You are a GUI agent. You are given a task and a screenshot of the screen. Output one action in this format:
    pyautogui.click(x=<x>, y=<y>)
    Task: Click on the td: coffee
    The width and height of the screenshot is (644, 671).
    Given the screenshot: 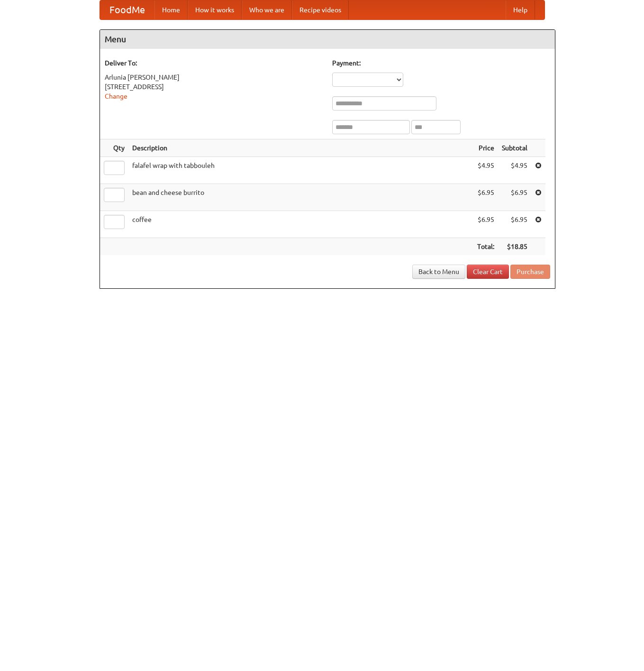 What is the action you would take?
    pyautogui.click(x=301, y=224)
    